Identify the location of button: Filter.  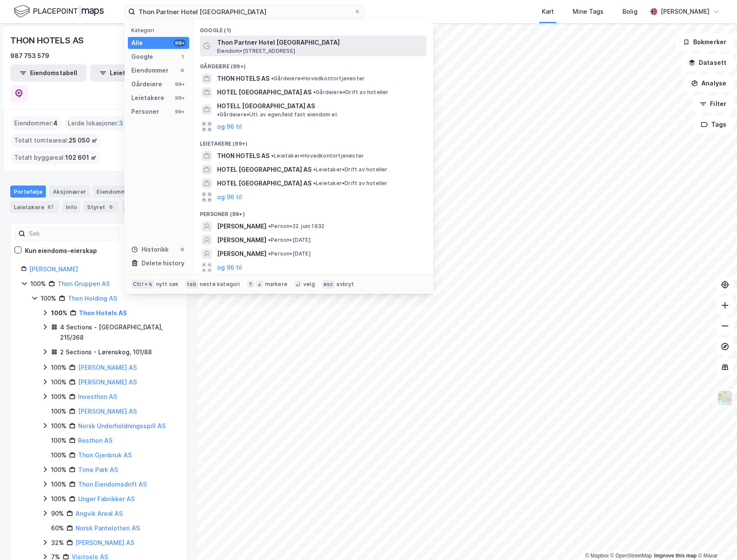
(713, 104).